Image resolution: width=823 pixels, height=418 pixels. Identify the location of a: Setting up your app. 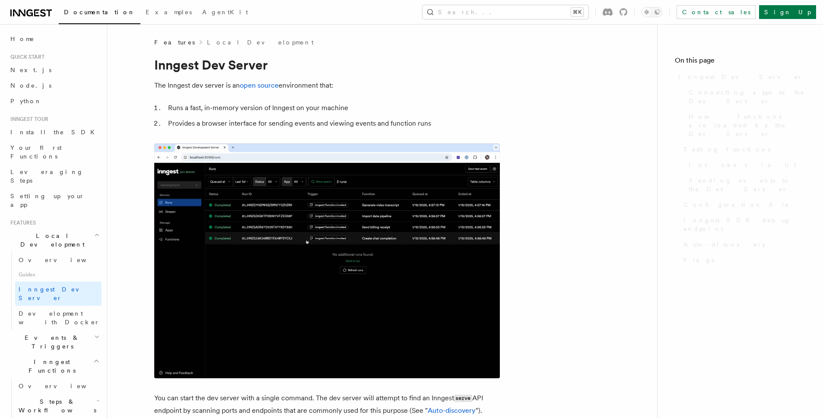
(54, 200).